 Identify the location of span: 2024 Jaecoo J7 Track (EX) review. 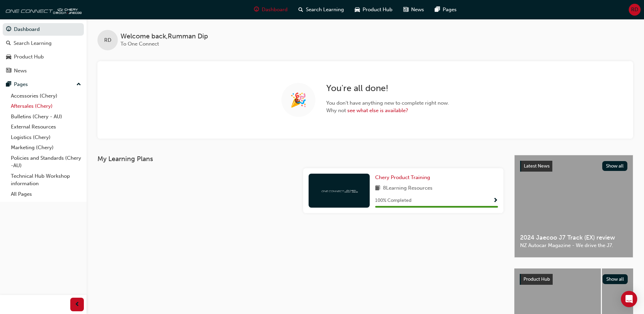
(574, 238).